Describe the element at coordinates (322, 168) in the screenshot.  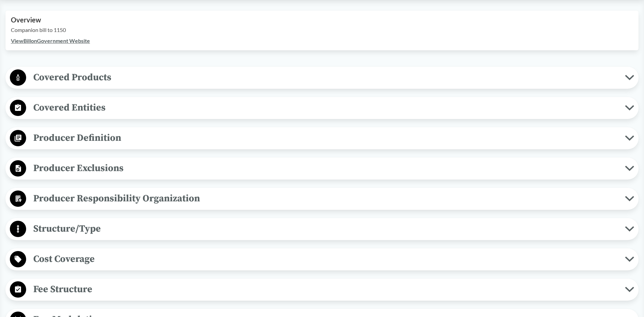
I see `button: Producer Exclusions` at that location.